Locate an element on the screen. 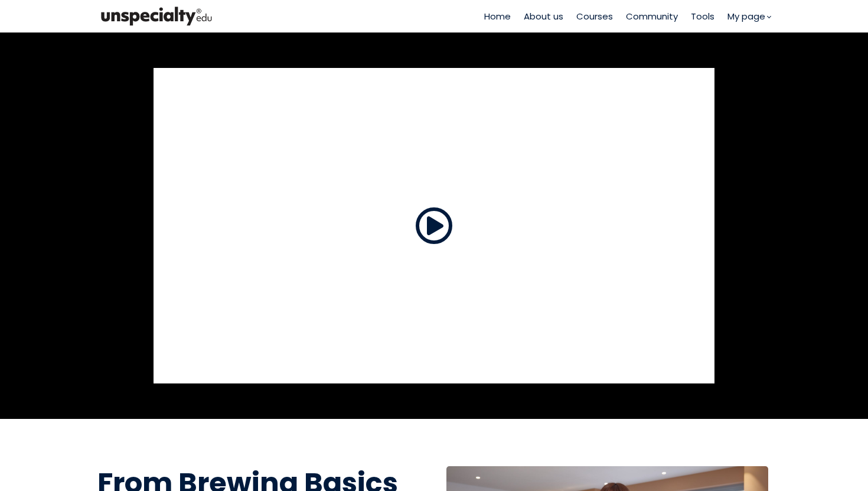  a: Community is located at coordinates (652, 16).